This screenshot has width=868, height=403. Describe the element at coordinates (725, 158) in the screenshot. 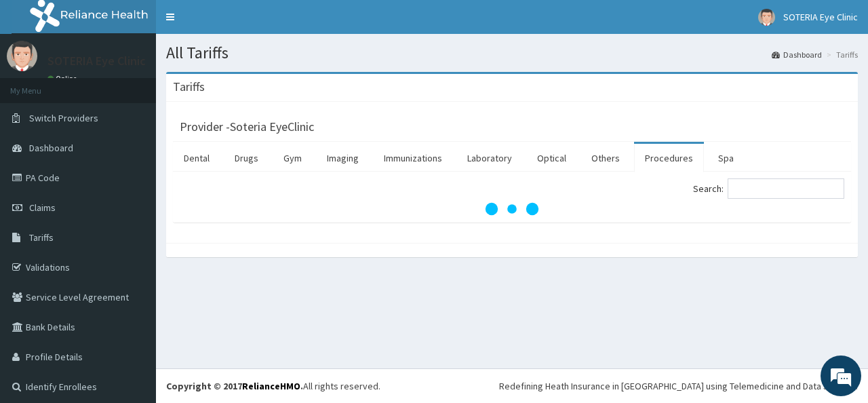

I see `a: Spa` at that location.